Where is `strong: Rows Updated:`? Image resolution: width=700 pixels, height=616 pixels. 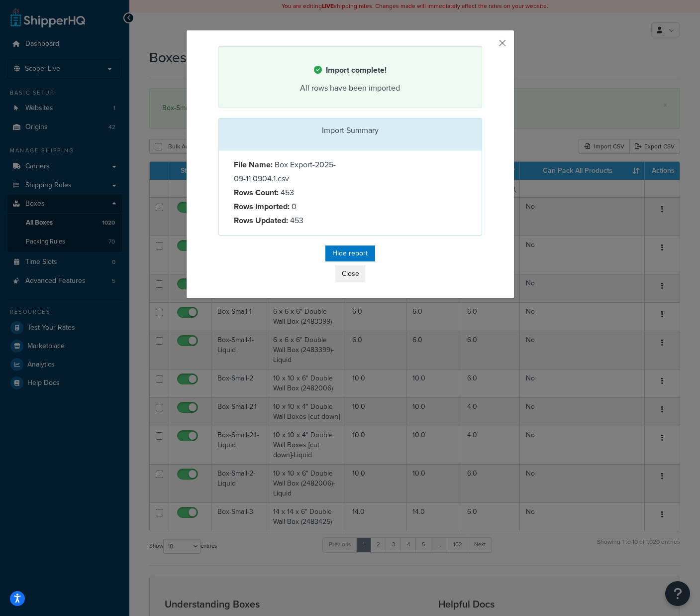
strong: Rows Updated: is located at coordinates (260, 220).